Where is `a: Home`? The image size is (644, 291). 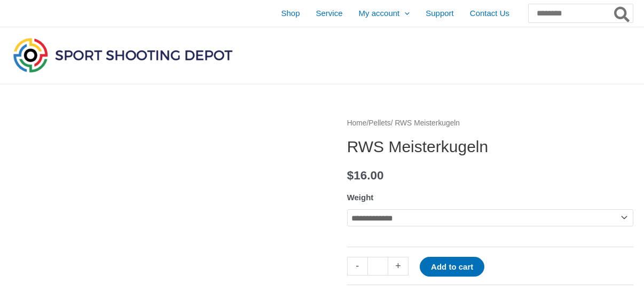 a: Home is located at coordinates (357, 123).